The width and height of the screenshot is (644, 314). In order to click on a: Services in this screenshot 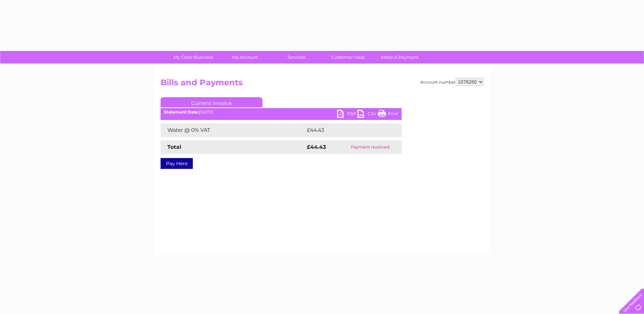, I will do `click(297, 57)`.